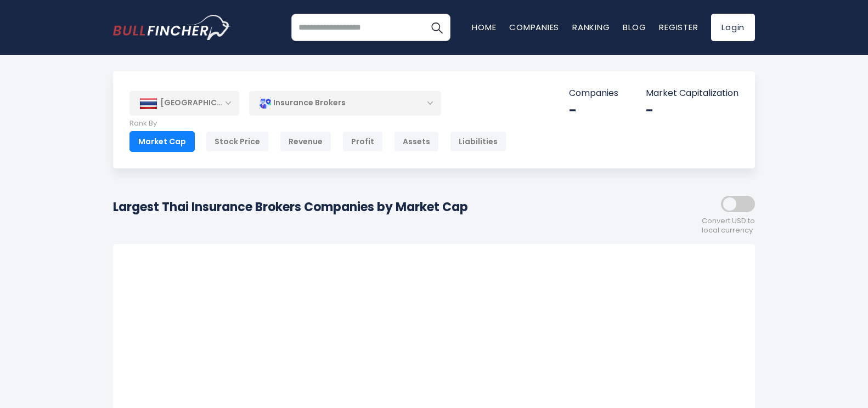 Image resolution: width=868 pixels, height=408 pixels. What do you see at coordinates (591, 27) in the screenshot?
I see `a: Ranking` at bounding box center [591, 27].